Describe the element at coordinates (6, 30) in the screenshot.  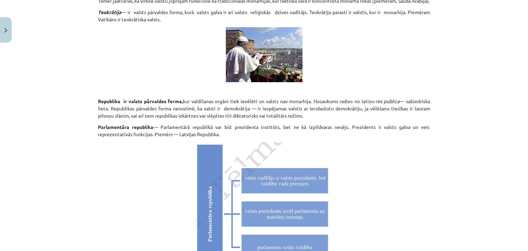
I see `img: icon-close-lesson-0947bae3869378f0d4975bcd49f059093ad1ed9edebbc8119c70593378902aed.svg` at that location.